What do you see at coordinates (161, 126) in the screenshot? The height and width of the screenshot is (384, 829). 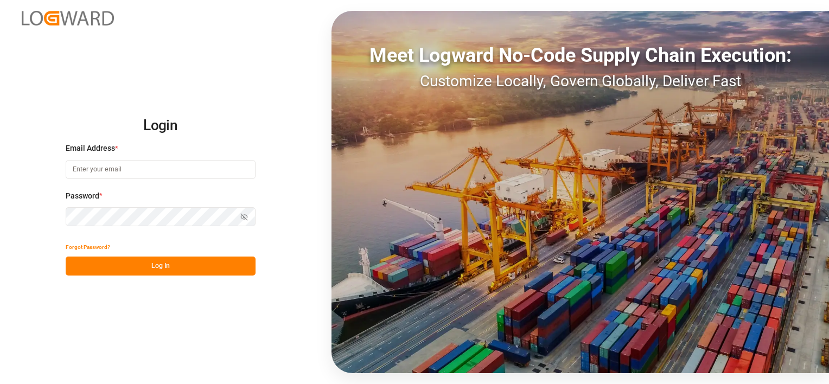 I see `h2: Login` at bounding box center [161, 126].